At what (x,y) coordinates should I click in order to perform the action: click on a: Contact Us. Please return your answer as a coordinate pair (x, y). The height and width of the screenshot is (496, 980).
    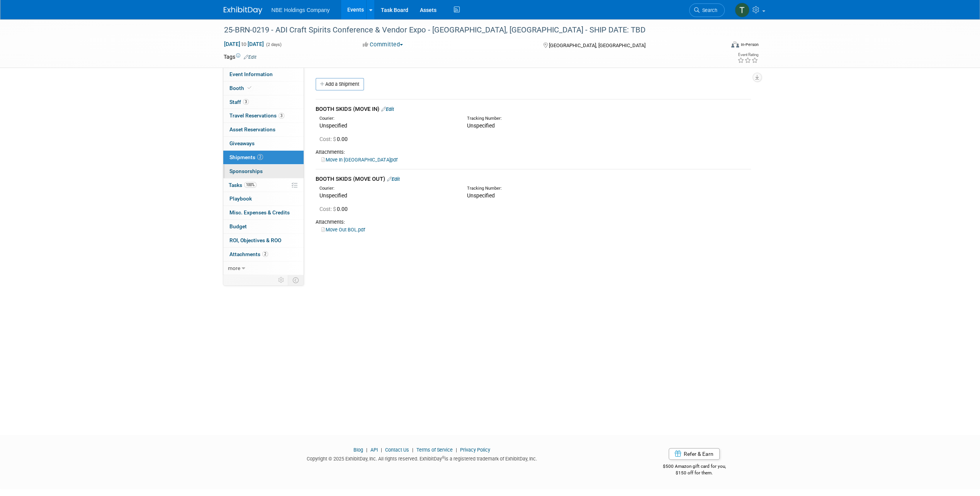
    Looking at the image, I should click on (397, 450).